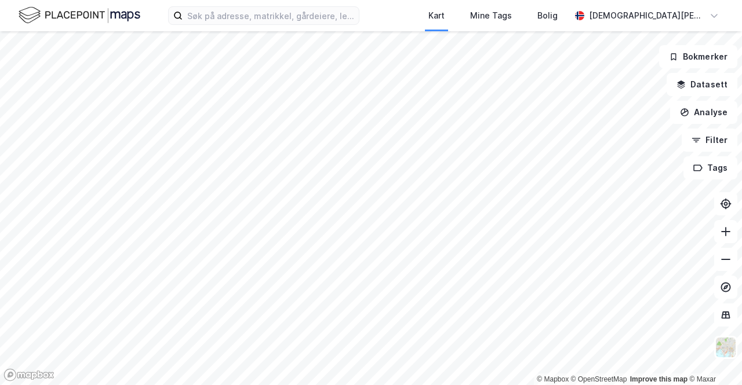 The height and width of the screenshot is (385, 742). What do you see at coordinates (658, 380) in the screenshot?
I see `a: Improve this map` at bounding box center [658, 380].